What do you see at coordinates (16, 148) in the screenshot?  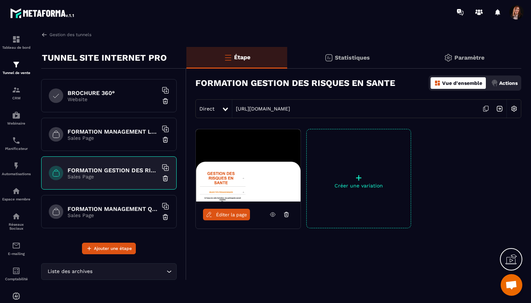 I see `p: Planificateur` at bounding box center [16, 148].